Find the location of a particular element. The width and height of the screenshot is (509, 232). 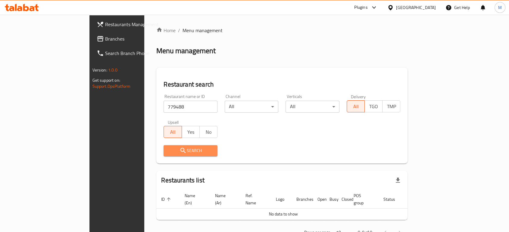

button: Yes is located at coordinates (191, 132).